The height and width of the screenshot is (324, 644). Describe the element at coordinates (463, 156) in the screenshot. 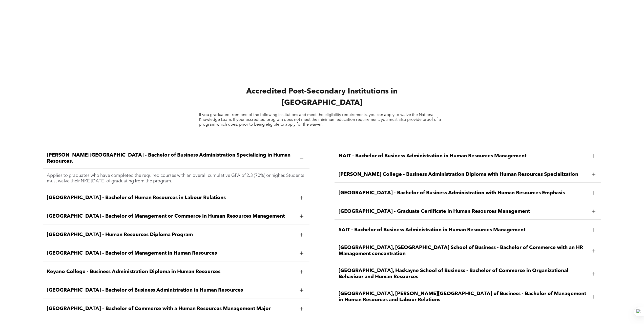

I see `span: NAIT - Bachelor of Business Administration in Human Resources Management` at that location.